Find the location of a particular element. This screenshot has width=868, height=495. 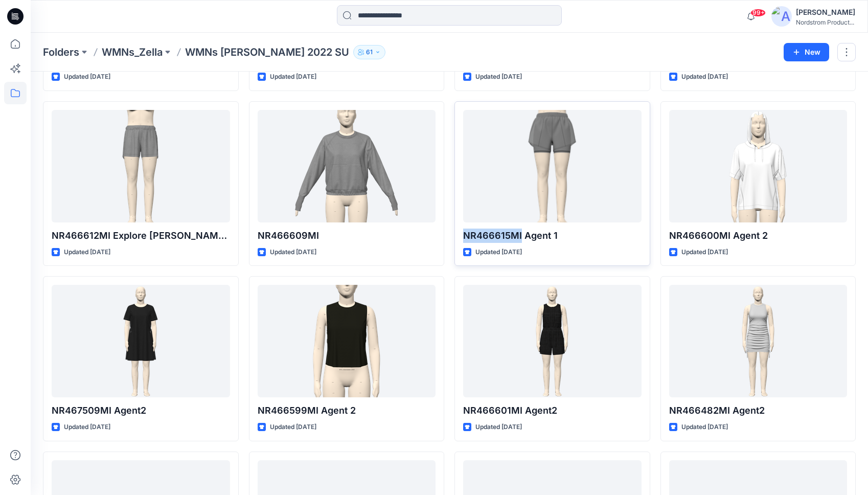

a: NR466612MI Explore Terry Hike Short is located at coordinates (140, 166).